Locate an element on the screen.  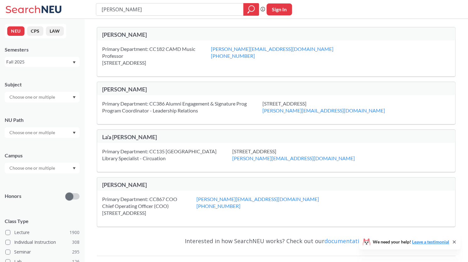
button: CPS is located at coordinates (35, 31).